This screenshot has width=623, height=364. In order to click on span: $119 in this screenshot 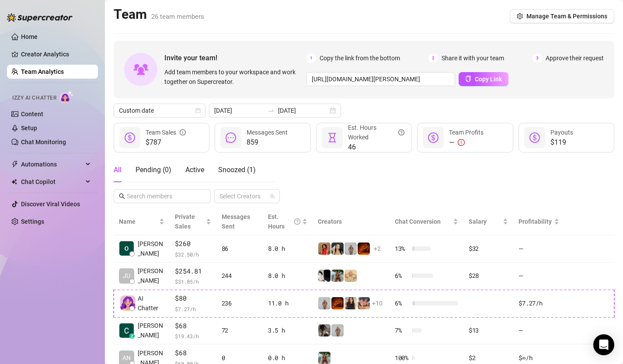, I will do `click(562, 143)`.